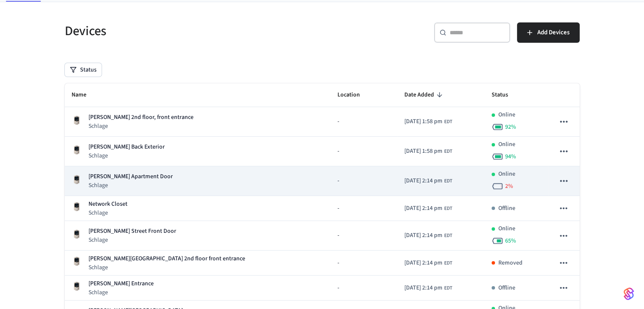  I want to click on span: Status, so click(505, 95).